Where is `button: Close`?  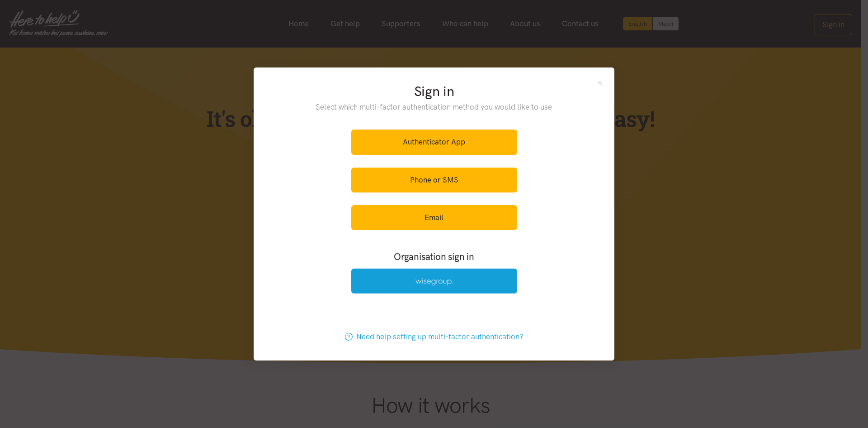
button: Close is located at coordinates (600, 82).